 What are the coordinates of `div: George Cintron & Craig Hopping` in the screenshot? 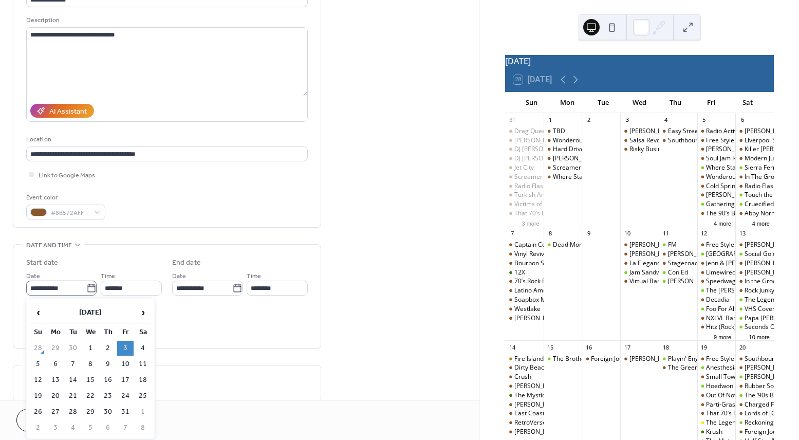 It's located at (524, 386).